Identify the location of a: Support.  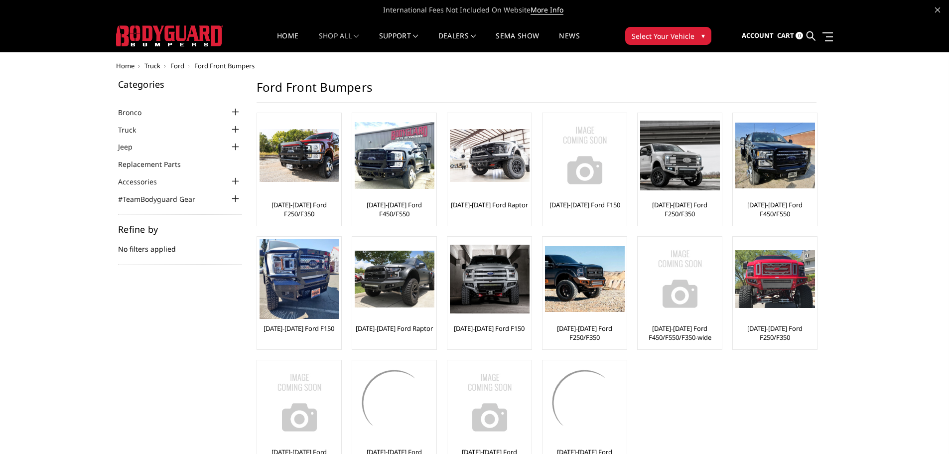
(398, 42).